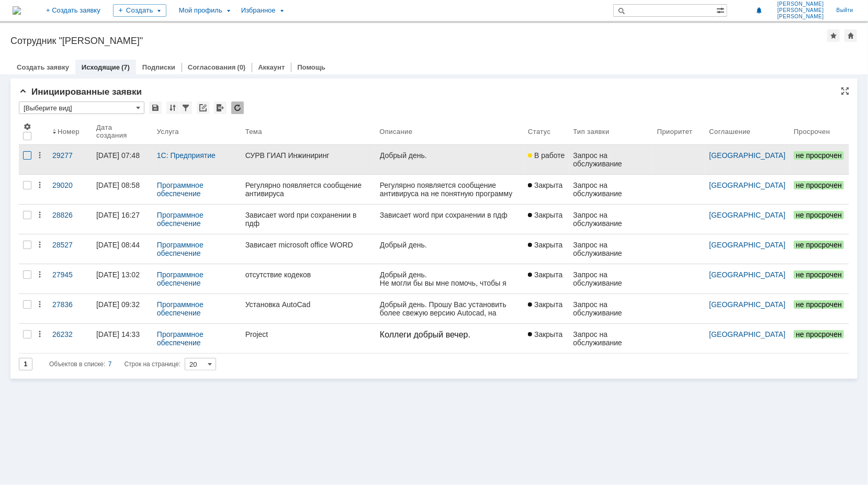 The width and height of the screenshot is (868, 485). What do you see at coordinates (80, 91) in the screenshot?
I see `span: Инициированные заявки` at bounding box center [80, 91].